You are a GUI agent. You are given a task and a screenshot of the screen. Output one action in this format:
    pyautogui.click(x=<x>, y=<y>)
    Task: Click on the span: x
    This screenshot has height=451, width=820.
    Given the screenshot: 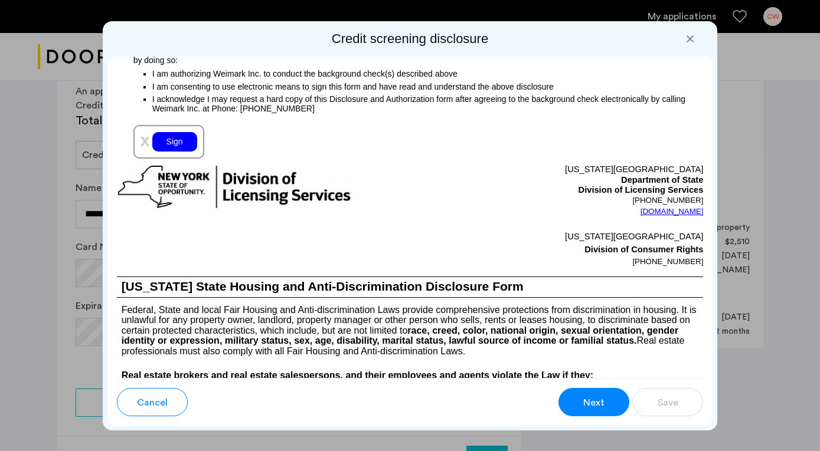 What is the action you would take?
    pyautogui.click(x=145, y=140)
    